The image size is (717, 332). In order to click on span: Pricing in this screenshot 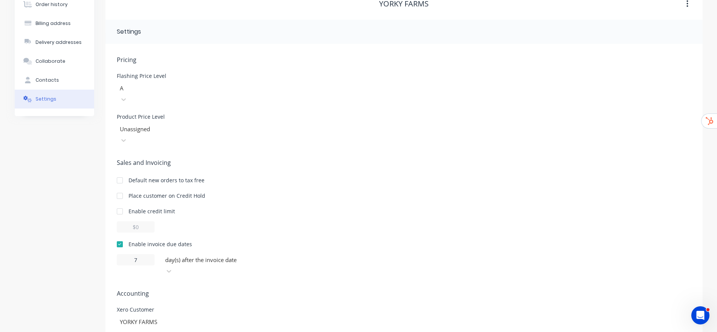, I will do `click(404, 60)`.